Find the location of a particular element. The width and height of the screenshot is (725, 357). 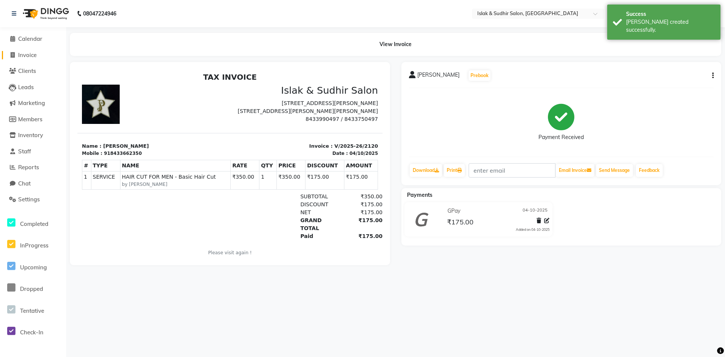

a: Settings is located at coordinates (33, 199).